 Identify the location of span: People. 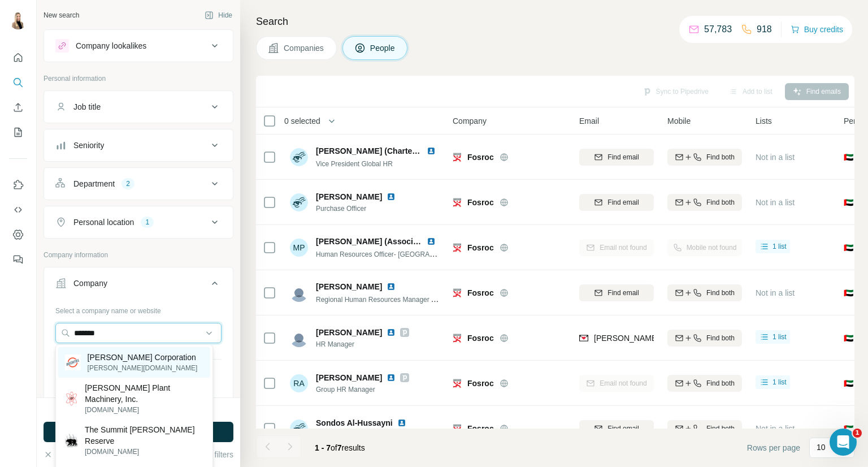
(383, 48).